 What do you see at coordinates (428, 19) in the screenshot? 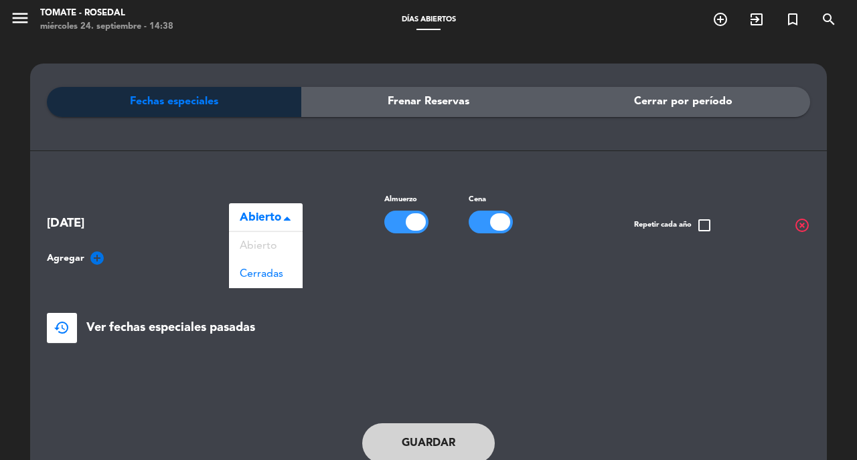
I see `span: Días abiertos` at bounding box center [428, 19].